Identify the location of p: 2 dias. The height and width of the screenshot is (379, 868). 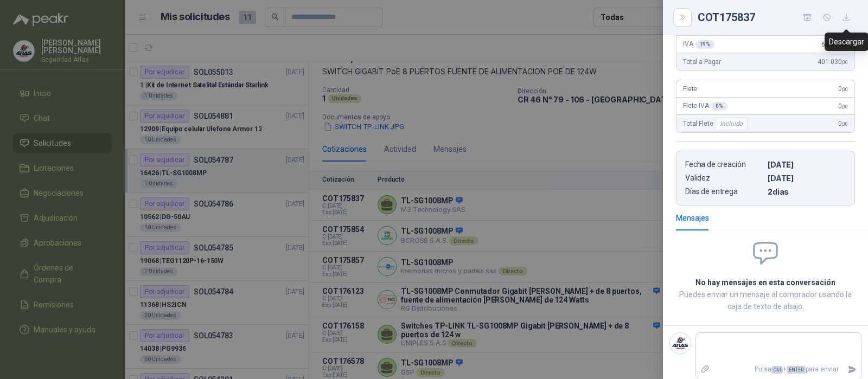
(807, 191).